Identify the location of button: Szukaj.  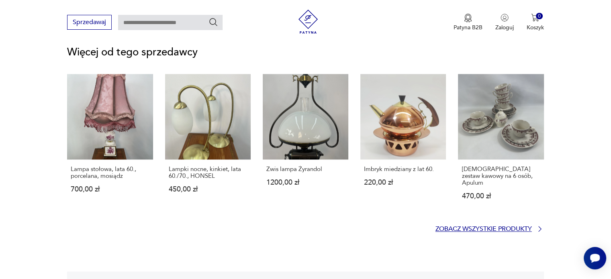
(213, 22).